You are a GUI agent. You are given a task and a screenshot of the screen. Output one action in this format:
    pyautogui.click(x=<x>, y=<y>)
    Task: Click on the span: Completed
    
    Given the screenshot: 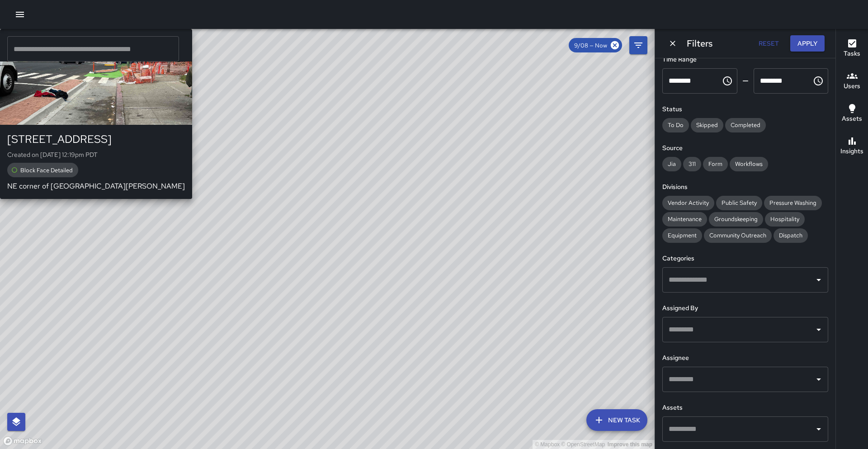 What is the action you would take?
    pyautogui.click(x=745, y=125)
    